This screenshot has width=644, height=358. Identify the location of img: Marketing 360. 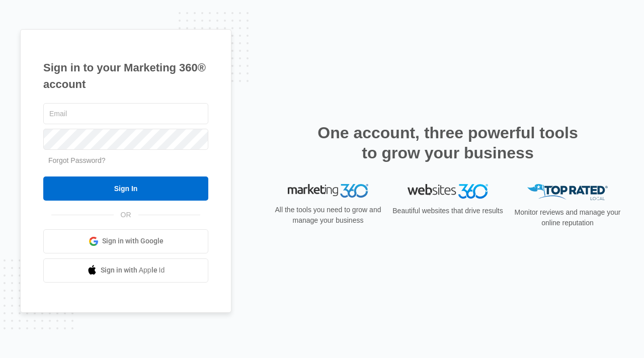
(328, 191).